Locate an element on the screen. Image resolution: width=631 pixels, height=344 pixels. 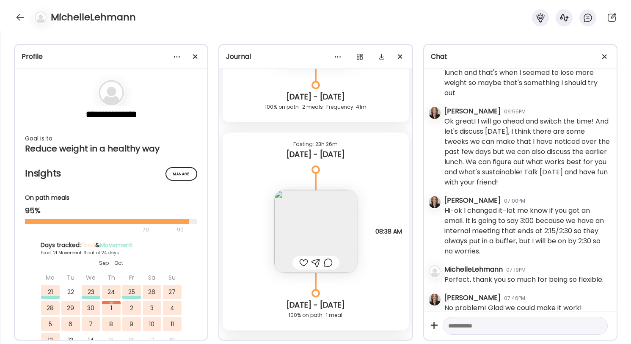
div: Fr is located at coordinates (132, 278).